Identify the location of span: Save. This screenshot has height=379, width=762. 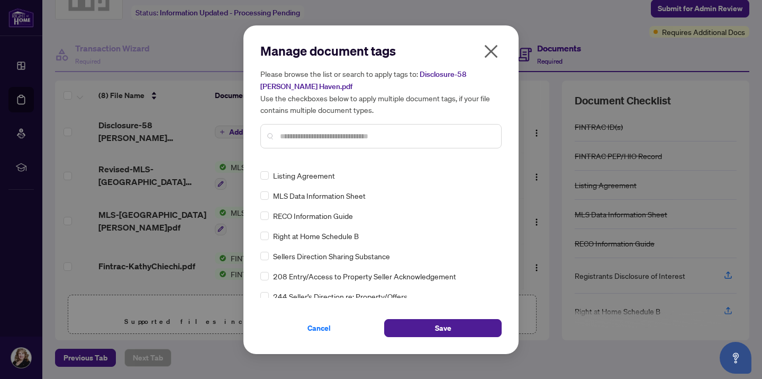
(443, 328).